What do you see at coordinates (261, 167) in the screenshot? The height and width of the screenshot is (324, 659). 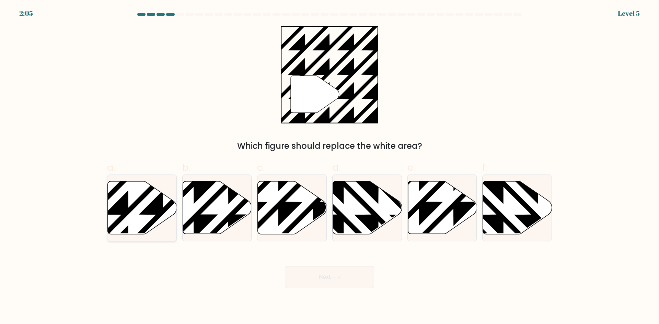 I see `span: c.` at bounding box center [261, 167].